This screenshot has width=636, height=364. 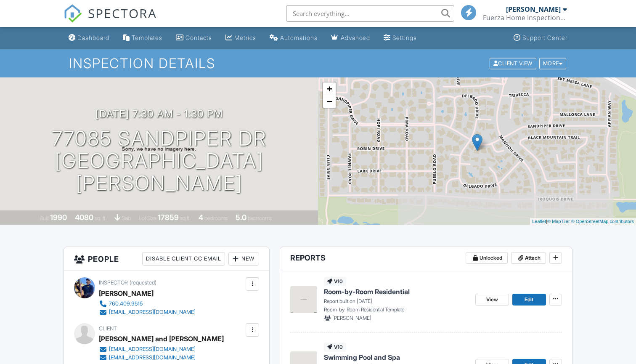 I want to click on a: Contacts, so click(x=194, y=38).